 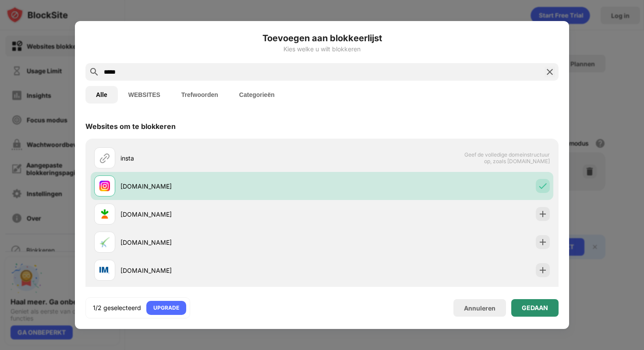 What do you see at coordinates (550, 72) in the screenshot?
I see `img: search-close` at bounding box center [550, 72].